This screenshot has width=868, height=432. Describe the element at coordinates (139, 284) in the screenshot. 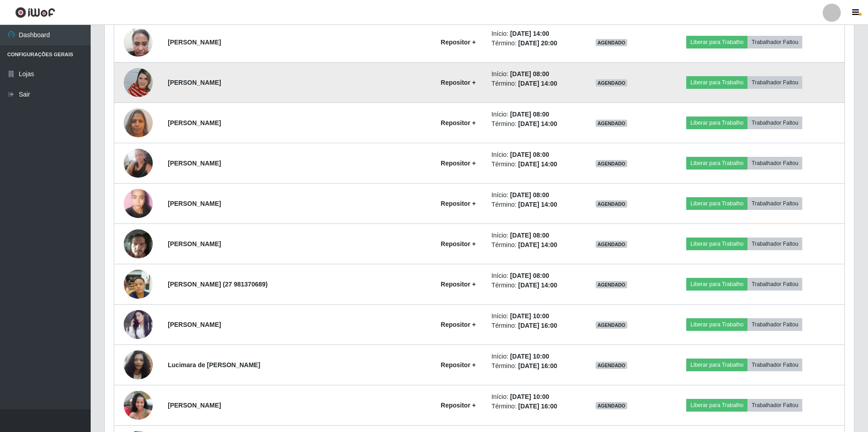

I see `img: 1755367565245.jpeg` at that location.